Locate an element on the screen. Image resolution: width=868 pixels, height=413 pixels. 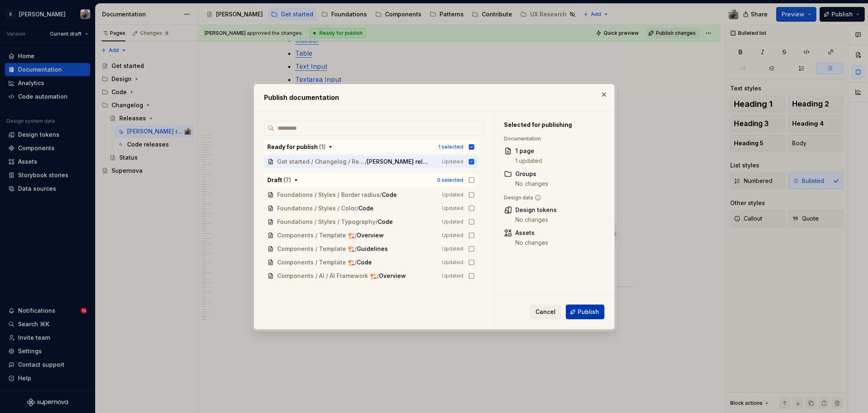
div: 1 page is located at coordinates (528, 152).